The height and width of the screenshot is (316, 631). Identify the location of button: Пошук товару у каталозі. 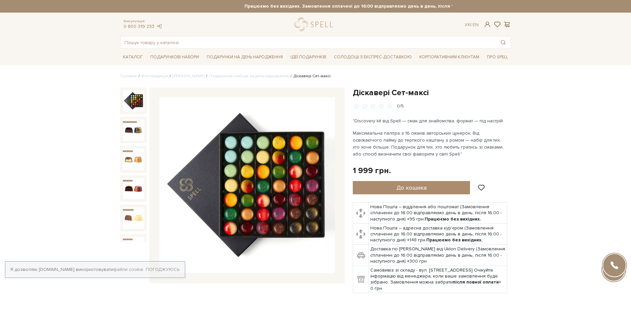
(503, 42).